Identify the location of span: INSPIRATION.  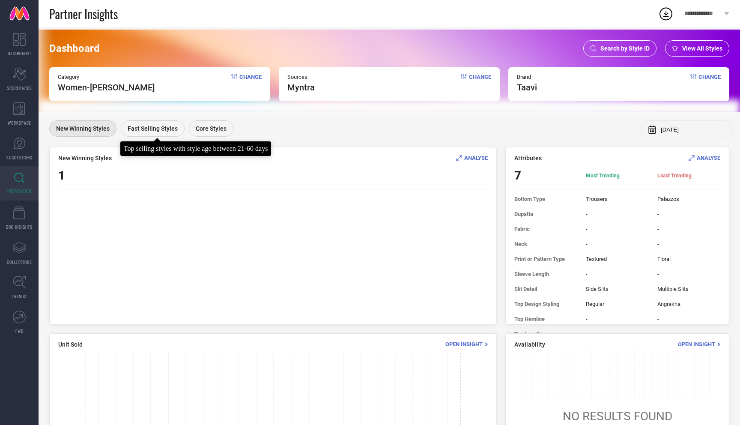
(19, 190).